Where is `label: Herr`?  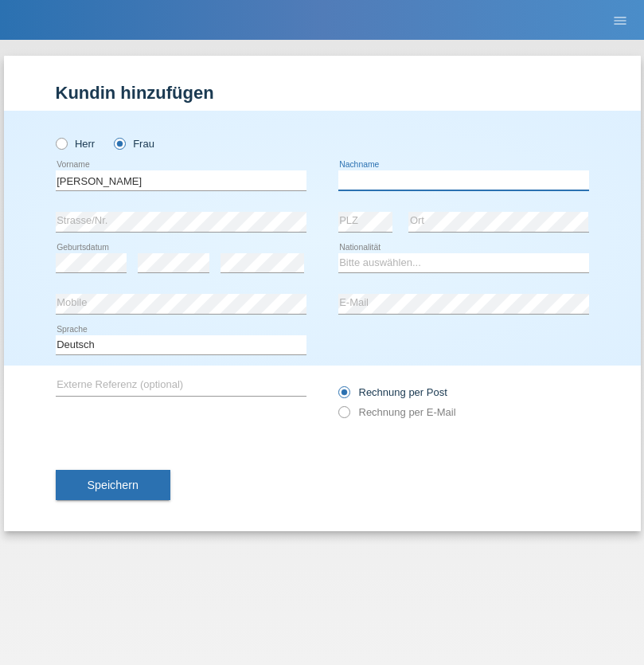 label: Herr is located at coordinates (76, 143).